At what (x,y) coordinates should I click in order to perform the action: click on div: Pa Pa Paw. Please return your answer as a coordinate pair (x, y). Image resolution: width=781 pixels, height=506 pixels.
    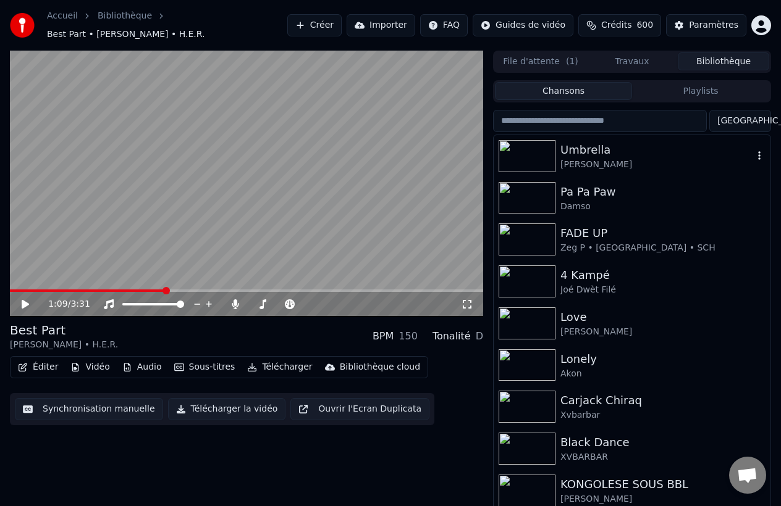
    Looking at the image, I should click on (663, 192).